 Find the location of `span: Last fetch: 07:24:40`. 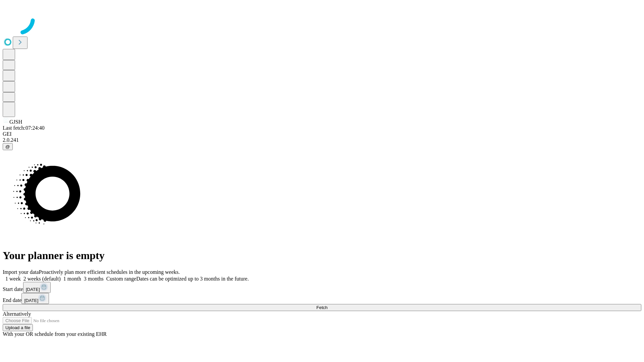

span: Last fetch: 07:24:40 is located at coordinates (23, 127).